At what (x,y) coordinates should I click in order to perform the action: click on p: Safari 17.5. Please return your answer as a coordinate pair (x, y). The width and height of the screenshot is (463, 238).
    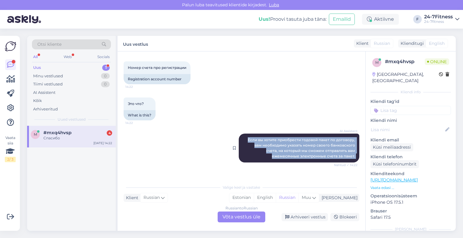
    Looking at the image, I should click on (410, 218).